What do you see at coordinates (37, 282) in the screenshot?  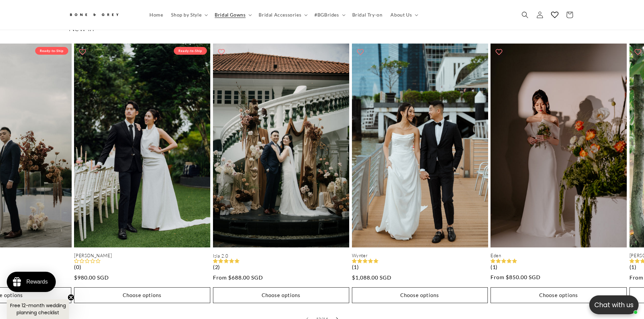 I see `div: Rewards` at bounding box center [37, 282].